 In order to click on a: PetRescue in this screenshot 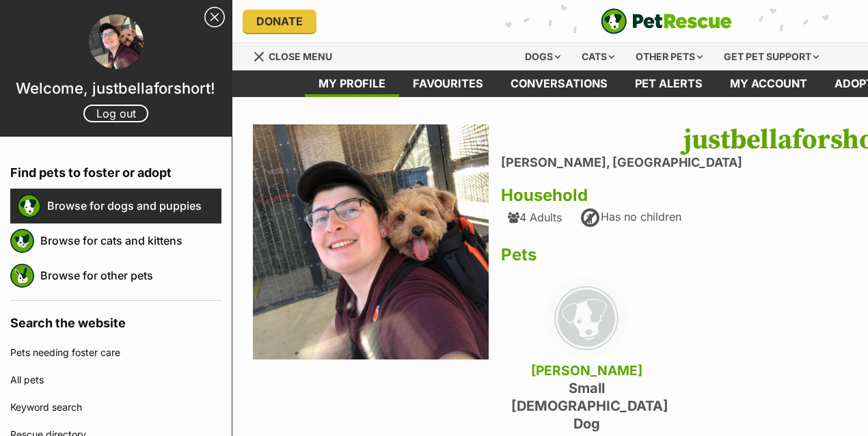, I will do `click(666, 21)`.